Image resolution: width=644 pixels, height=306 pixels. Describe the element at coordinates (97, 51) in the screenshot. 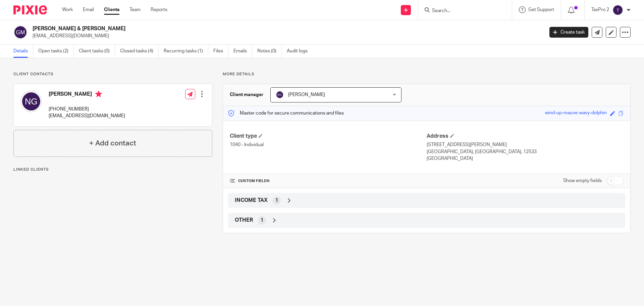

I see `a: Client tasks (0)` at that location.